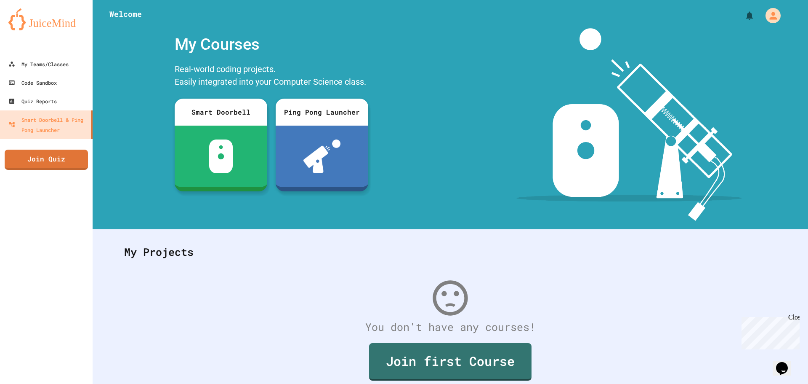 The height and width of the screenshot is (384, 808). Describe the element at coordinates (322, 156) in the screenshot. I see `img: ppl-with-ball.png` at that location.